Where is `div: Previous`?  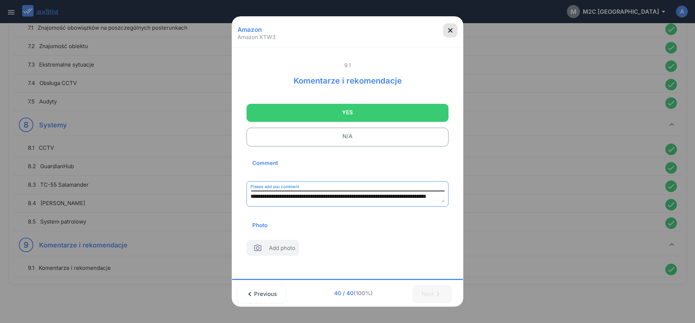 div: Previous is located at coordinates (261, 294).